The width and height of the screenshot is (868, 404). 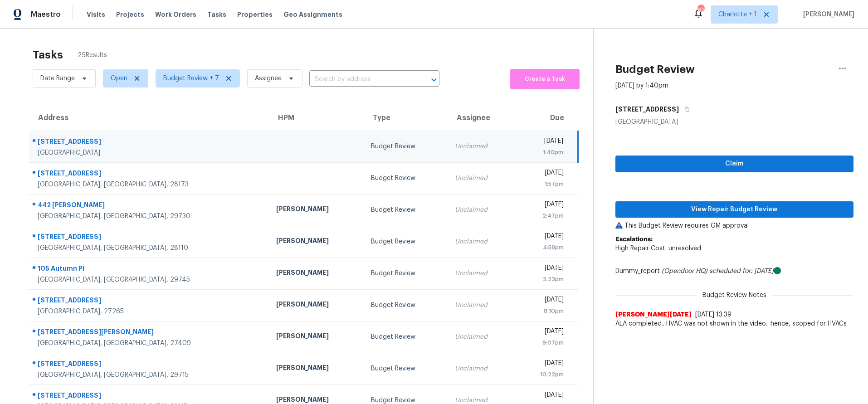 I want to click on button: Claim, so click(x=735, y=164).